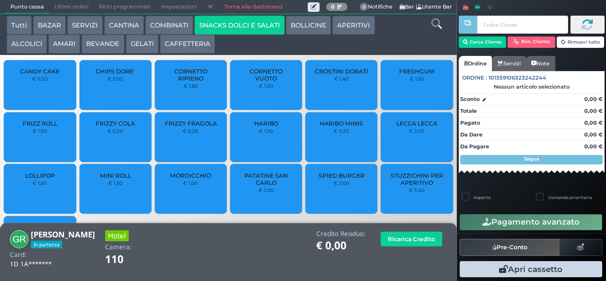 Image resolution: width=606 pixels, height=281 pixels. What do you see at coordinates (517, 78) in the screenshot?
I see `span: 101359106323242244` at bounding box center [517, 78].